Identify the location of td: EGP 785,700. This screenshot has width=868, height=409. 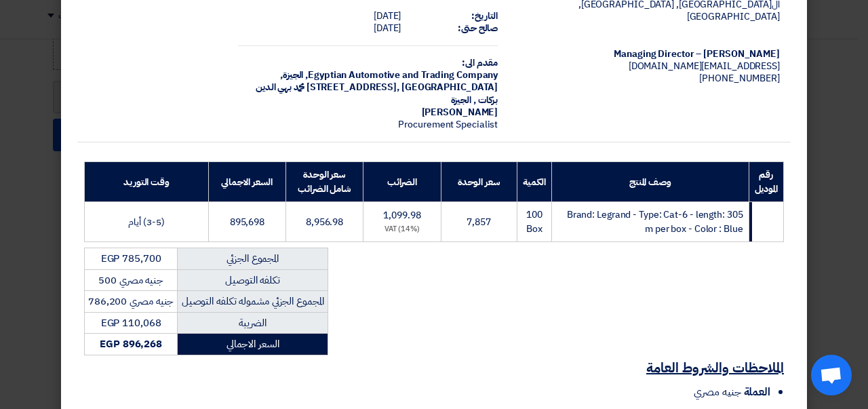
(131, 259).